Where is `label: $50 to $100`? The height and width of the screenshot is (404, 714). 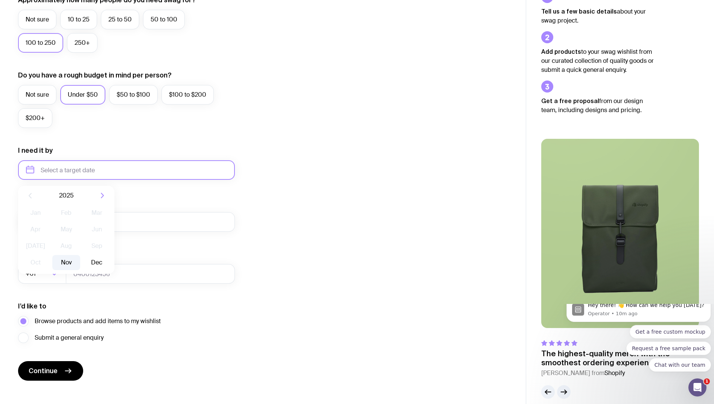
label: $50 to $100 is located at coordinates (133, 95).